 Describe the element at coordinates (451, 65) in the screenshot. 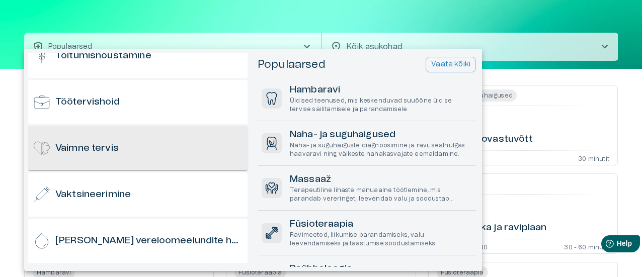

I see `button: Vaata kõiki` at that location.